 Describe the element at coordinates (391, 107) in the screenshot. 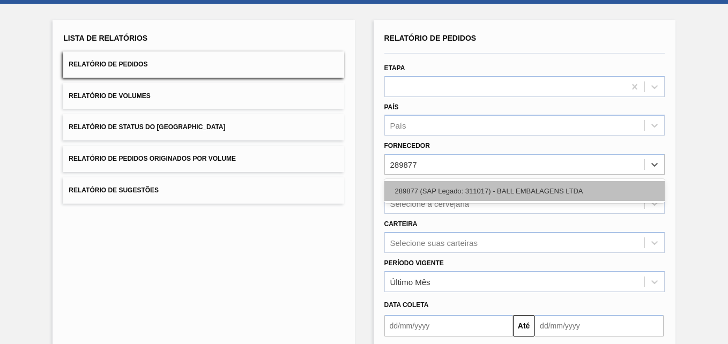

I see `label: País` at that location.